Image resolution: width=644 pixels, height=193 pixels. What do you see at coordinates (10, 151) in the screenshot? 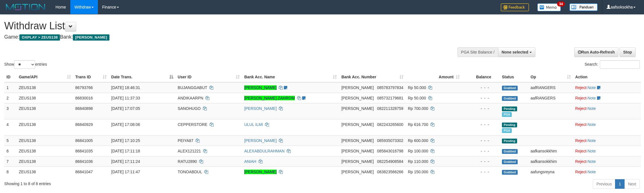
I see `td: 6` at bounding box center [10, 151].